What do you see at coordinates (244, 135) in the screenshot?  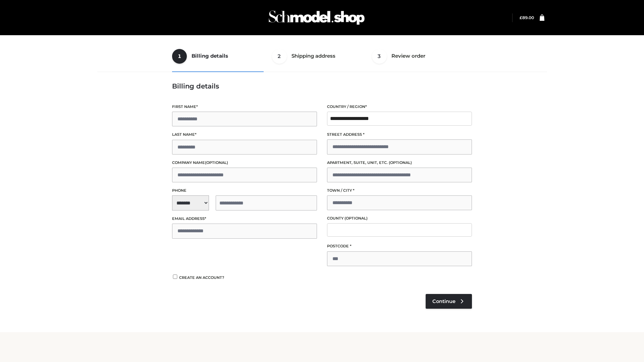 I see `label: Last name` at bounding box center [244, 135].